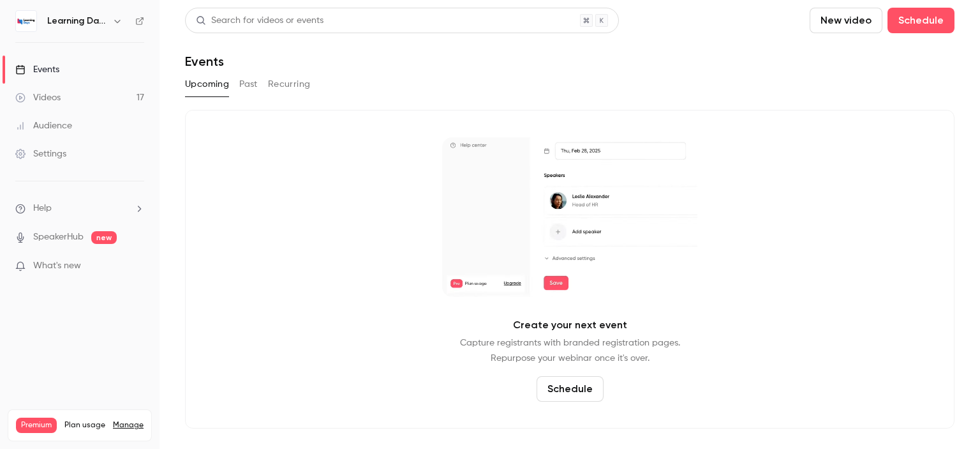  Describe the element at coordinates (207, 84) in the screenshot. I see `button: Upcoming` at that location.